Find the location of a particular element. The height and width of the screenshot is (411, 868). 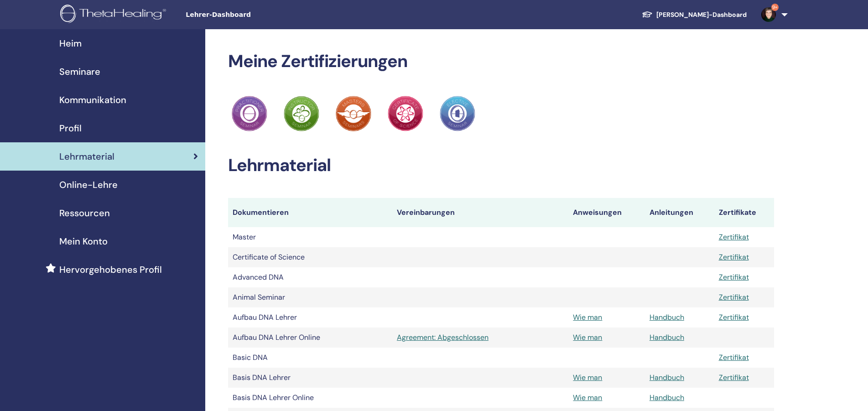

td: Advanced DNA is located at coordinates (310, 277).